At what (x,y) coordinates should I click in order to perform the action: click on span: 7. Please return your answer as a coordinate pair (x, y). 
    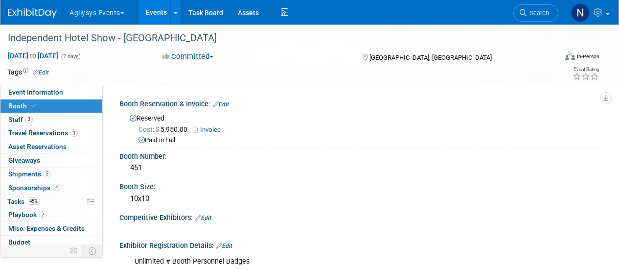
    Looking at the image, I should click on (43, 214).